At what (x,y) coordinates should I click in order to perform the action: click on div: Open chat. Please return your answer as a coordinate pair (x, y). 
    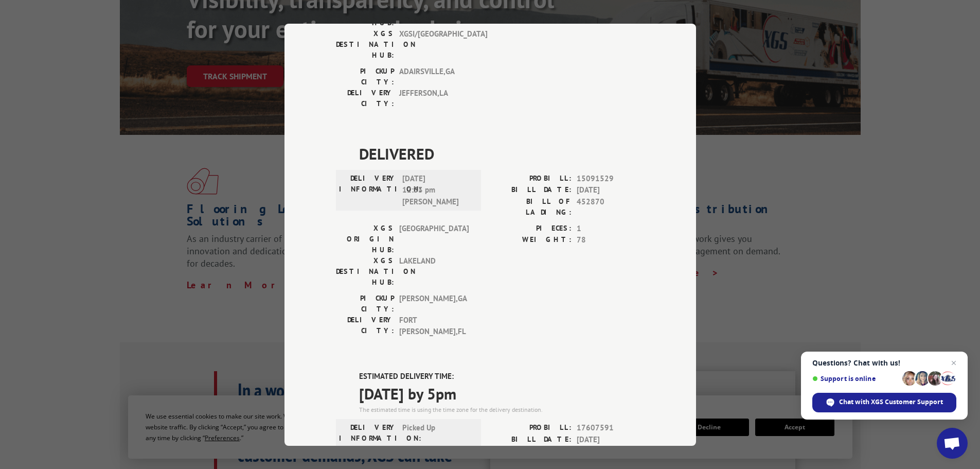
    Looking at the image, I should click on (952, 443).